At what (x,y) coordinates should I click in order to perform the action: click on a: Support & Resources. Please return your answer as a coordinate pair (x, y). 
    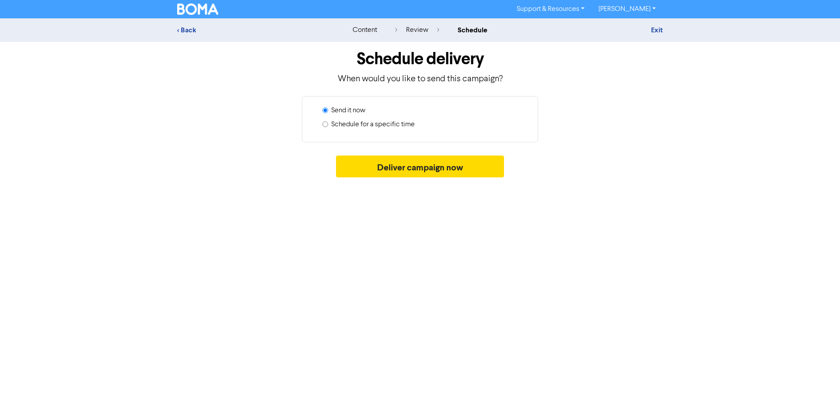
    Looking at the image, I should click on (550, 9).